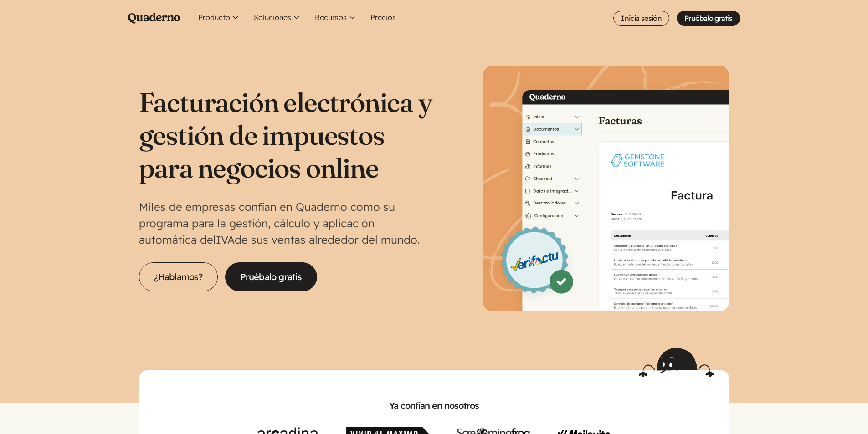  Describe the element at coordinates (606, 188) in the screenshot. I see `img: Interfaz de Quaderno mostrando la página Factura con el distintivo Verifactu` at that location.